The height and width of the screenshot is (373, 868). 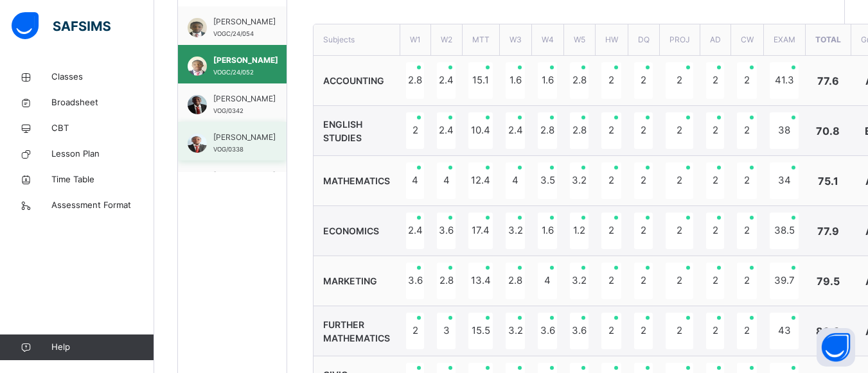 What do you see at coordinates (228, 149) in the screenshot?
I see `span: VOG/0338` at bounding box center [228, 149].